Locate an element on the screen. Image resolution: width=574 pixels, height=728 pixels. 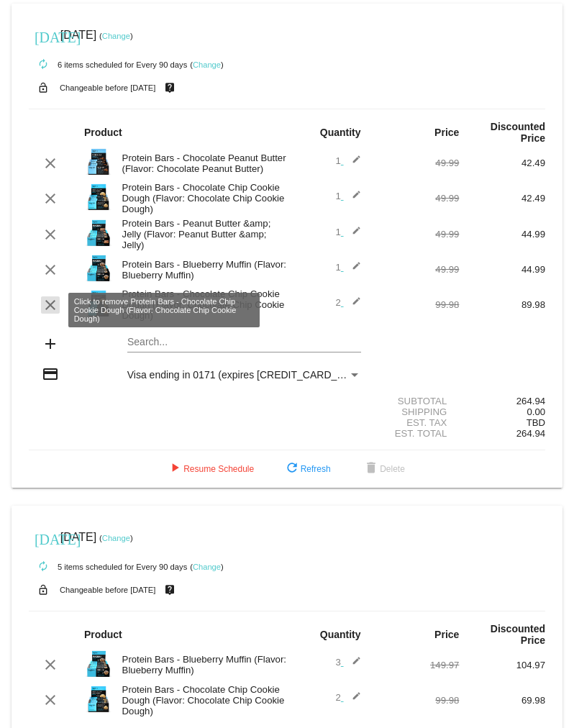
mat-icon: add is located at coordinates (50, 344).